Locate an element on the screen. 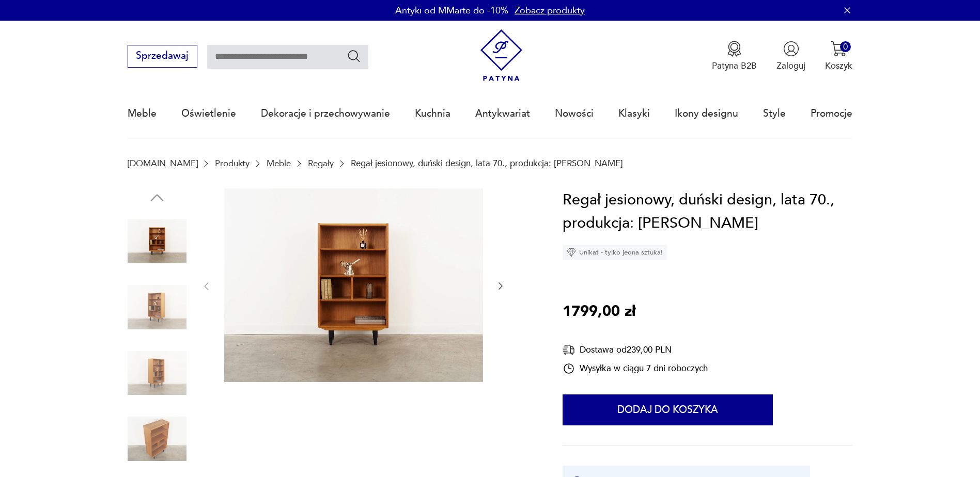  img: Ikona medalu is located at coordinates (734, 48).